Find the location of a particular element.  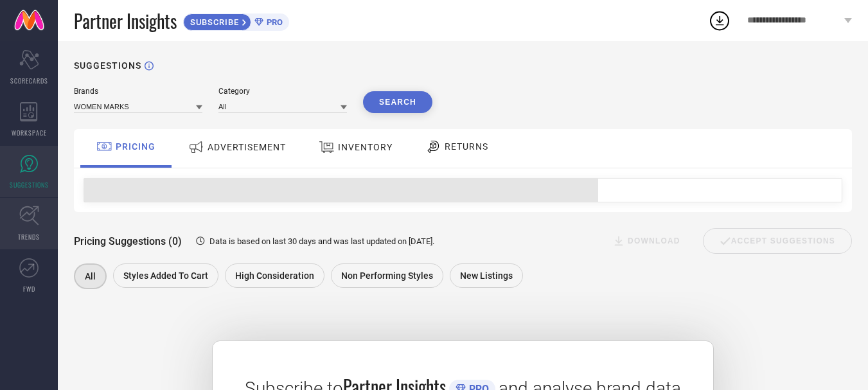

span: Styles Added To Cart is located at coordinates (166, 276).